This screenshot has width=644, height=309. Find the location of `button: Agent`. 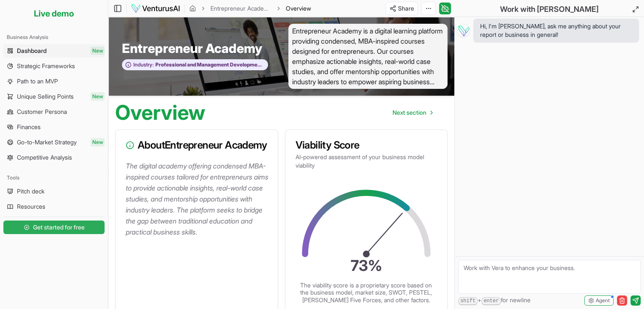

button: Agent is located at coordinates (599, 301).